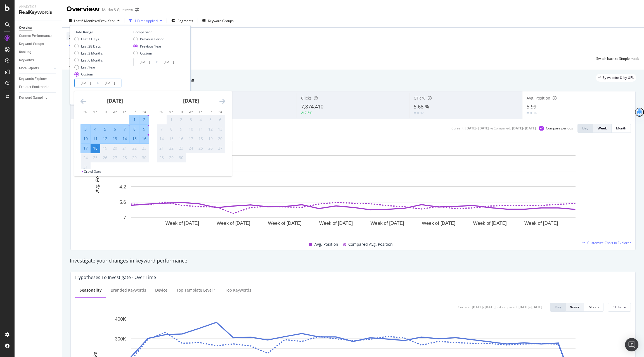 Image resolution: width=644 pixels, height=357 pixels. I want to click on div: 21, so click(125, 148).